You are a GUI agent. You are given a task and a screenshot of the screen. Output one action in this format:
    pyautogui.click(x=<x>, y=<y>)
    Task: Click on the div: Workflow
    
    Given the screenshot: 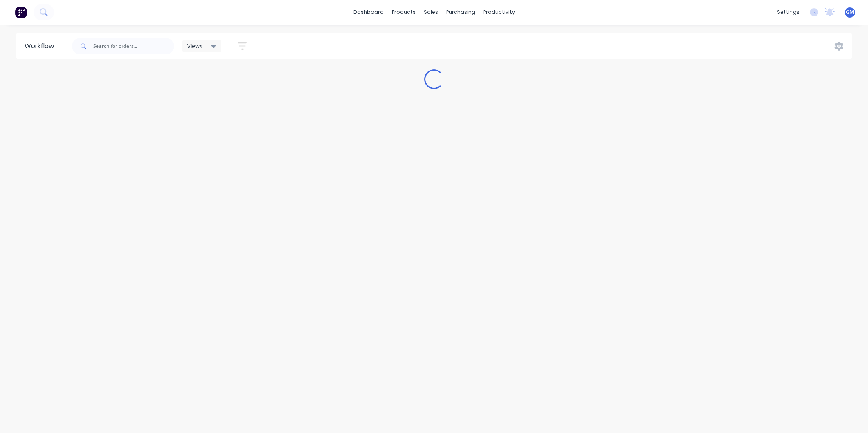 What is the action you would take?
    pyautogui.click(x=41, y=46)
    